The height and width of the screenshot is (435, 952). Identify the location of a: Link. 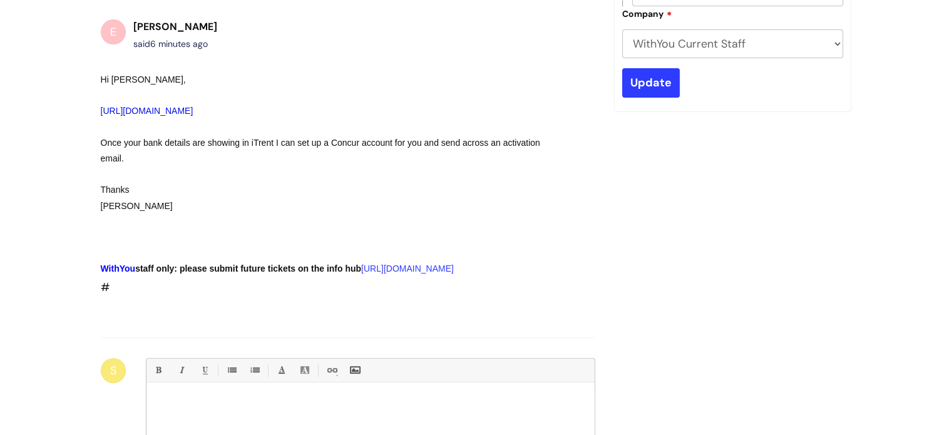
(331, 370).